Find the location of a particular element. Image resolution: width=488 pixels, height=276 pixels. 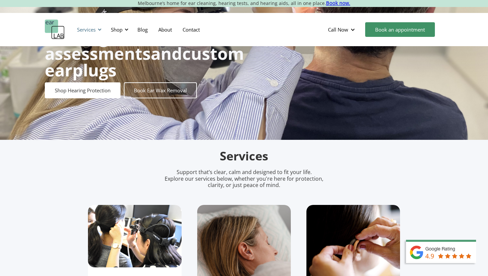

strong: Ear wax removal, hearing assessments is located at coordinates (116, 37).